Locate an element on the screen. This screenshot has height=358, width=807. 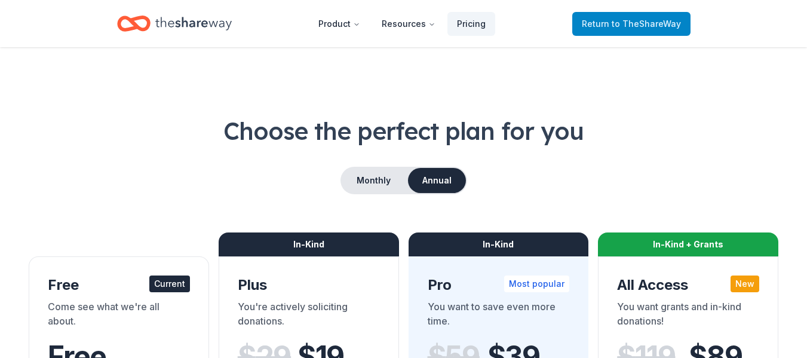
h1: Choose the perfect plan for you is located at coordinates (403, 131).